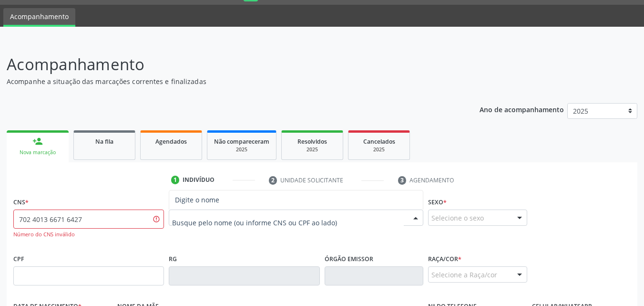  I want to click on div: Indivíduo, so click(198, 180).